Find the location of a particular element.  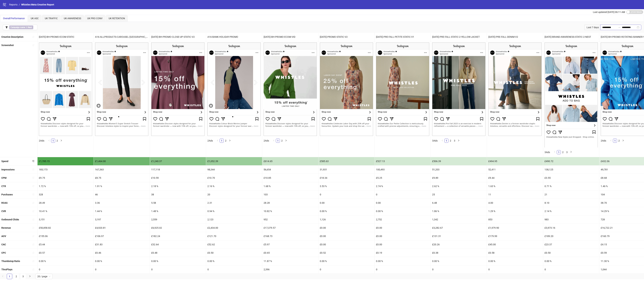

span: Whistles Meta Creative Report is located at coordinates (37, 4).